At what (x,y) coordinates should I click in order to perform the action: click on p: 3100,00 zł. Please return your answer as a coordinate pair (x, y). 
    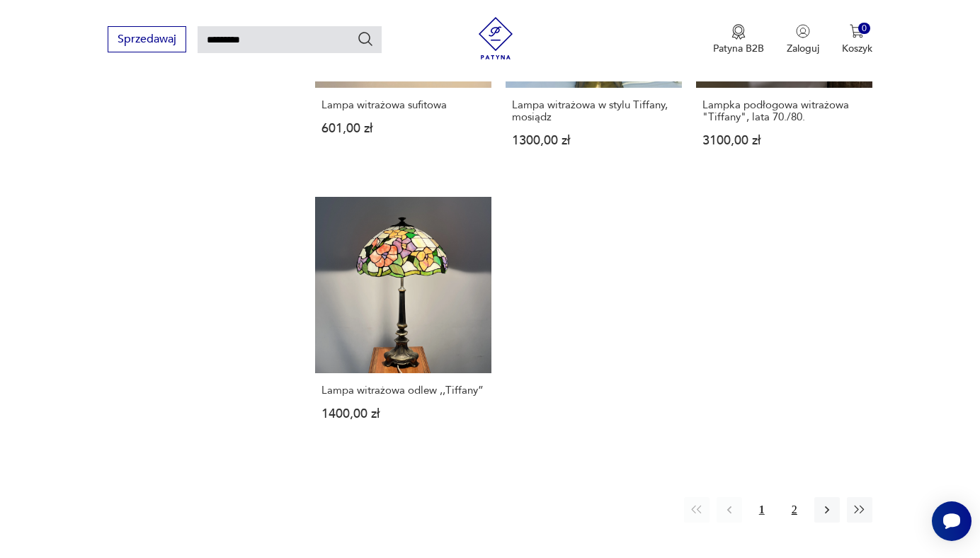
    Looking at the image, I should click on (784, 140).